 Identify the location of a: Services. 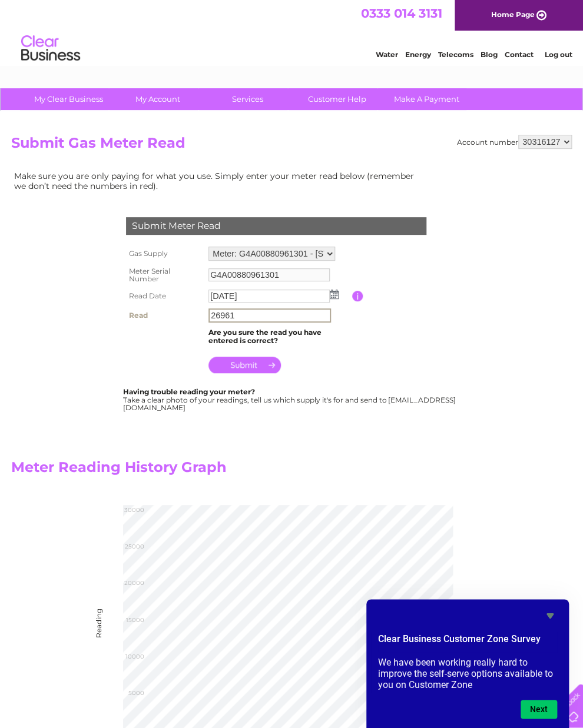
(247, 99).